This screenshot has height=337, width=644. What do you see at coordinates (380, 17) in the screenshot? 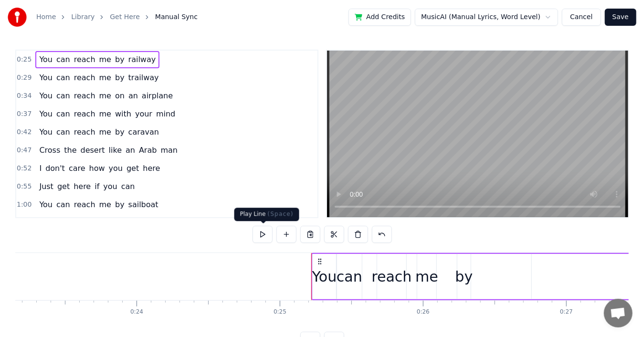
I see `button: Add Credits` at bounding box center [380, 17].